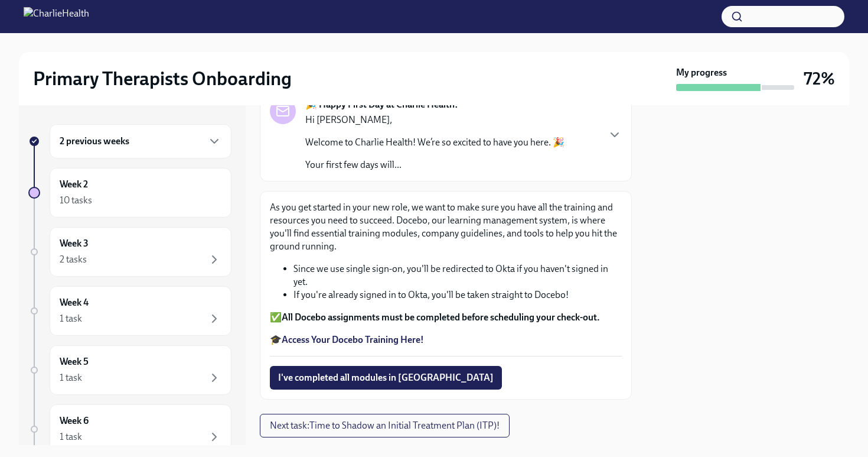 Image resolution: width=868 pixels, height=457 pixels. Describe the element at coordinates (352, 339) in the screenshot. I see `strong: Access Your Docebo Training Here!` at that location.